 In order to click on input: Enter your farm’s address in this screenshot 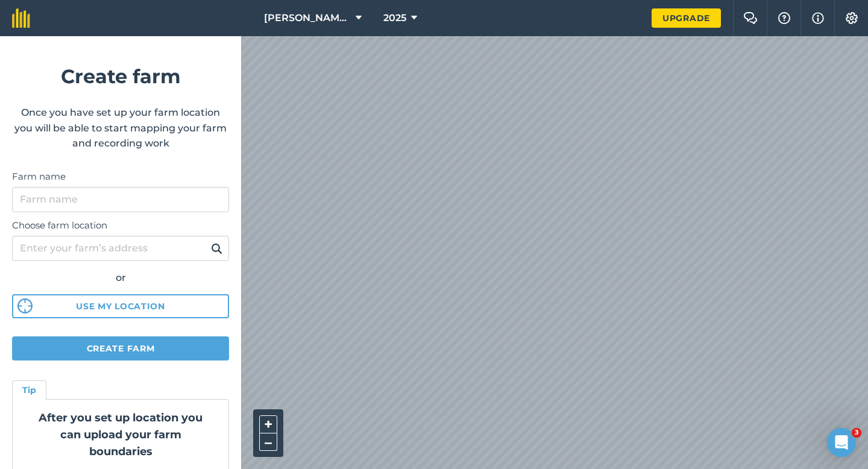, I will do `click(120, 249)`.